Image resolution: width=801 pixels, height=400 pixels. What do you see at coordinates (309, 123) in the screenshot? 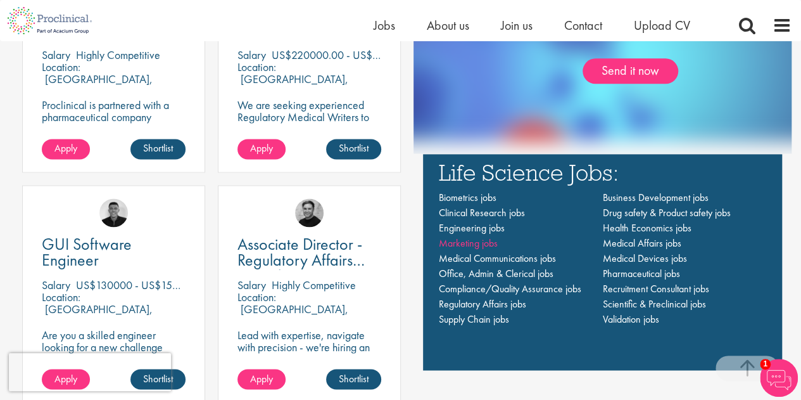
I see `p: We are seeking experienced Regulatory Medical Writers to join our client, a dynamic and growing b...` at bounding box center [309, 123].